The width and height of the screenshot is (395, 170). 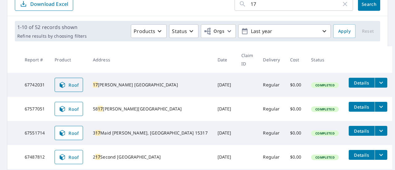 What do you see at coordinates (285, 31) in the screenshot?
I see `p: Last year` at bounding box center [285, 31].